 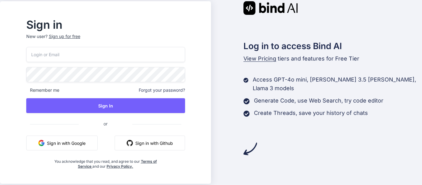 What do you see at coordinates (150, 143) in the screenshot?
I see `button: Sign in with Github` at bounding box center [150, 143].